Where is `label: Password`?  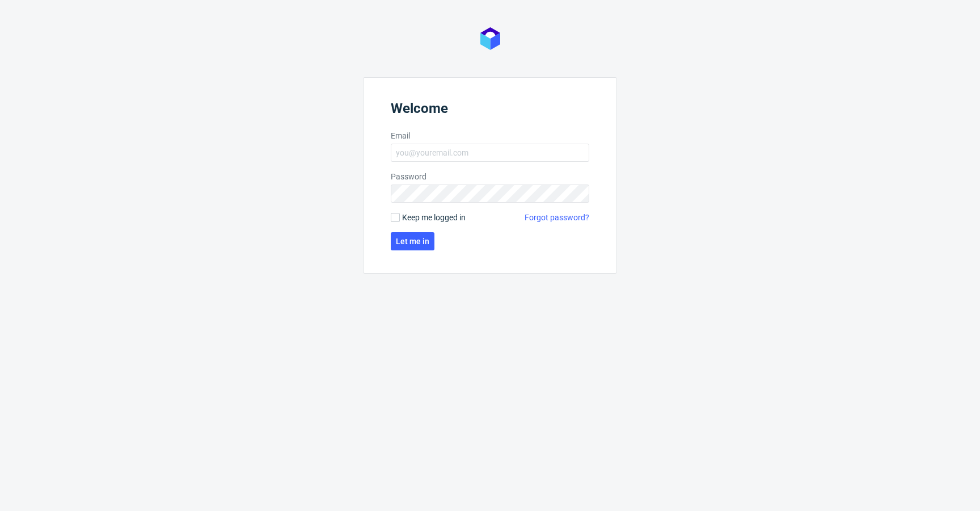 label: Password is located at coordinates (490, 176).